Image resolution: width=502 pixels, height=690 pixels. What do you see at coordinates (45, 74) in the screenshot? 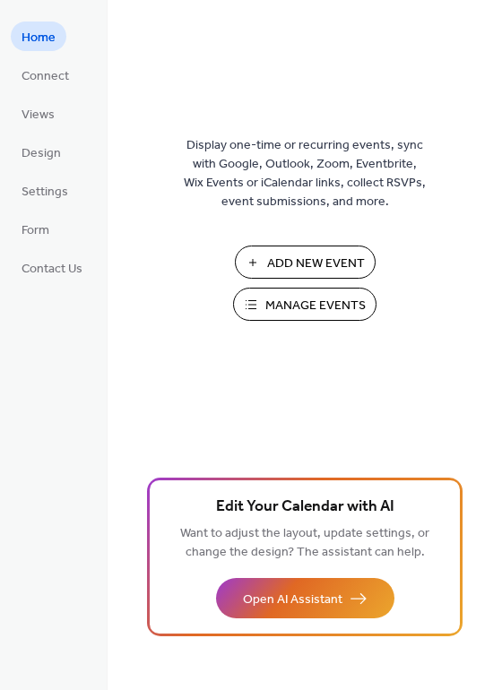
I see `a: Connect` at bounding box center [45, 74].